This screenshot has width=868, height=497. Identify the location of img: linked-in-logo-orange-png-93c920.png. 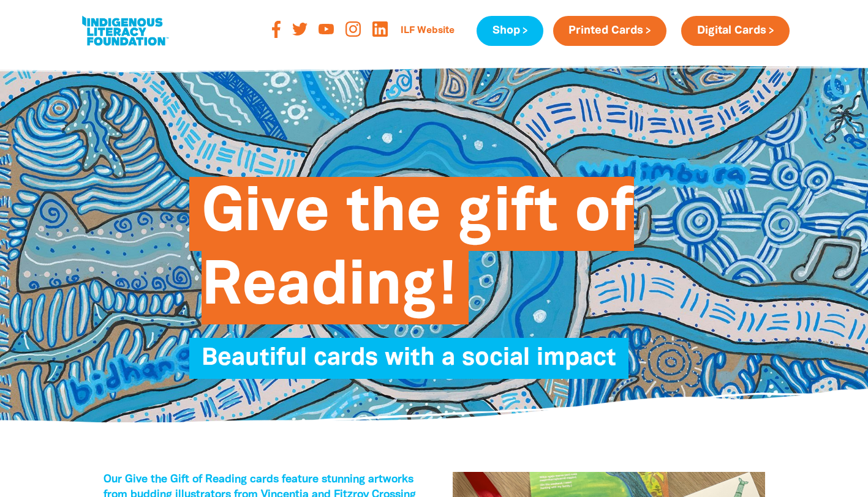
(380, 29).